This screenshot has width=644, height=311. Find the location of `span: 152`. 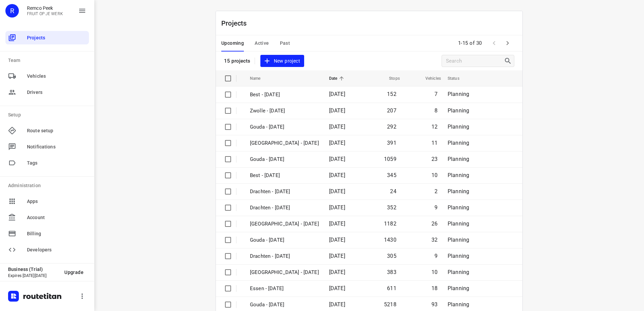

span: 152 is located at coordinates (392, 94).